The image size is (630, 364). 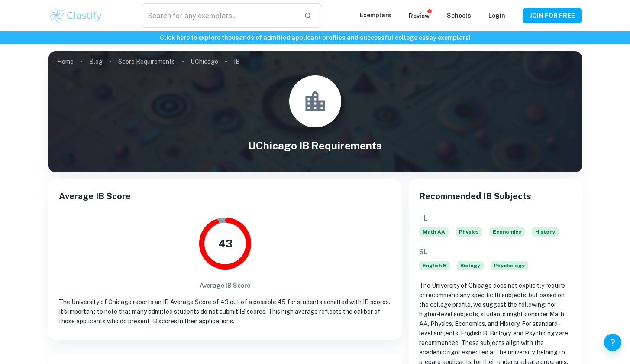 What do you see at coordinates (225, 243) in the screenshot?
I see `tspan: 43` at bounding box center [225, 243].